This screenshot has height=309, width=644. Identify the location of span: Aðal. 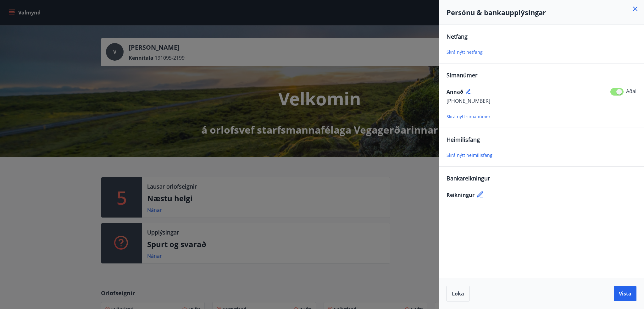
(631, 92).